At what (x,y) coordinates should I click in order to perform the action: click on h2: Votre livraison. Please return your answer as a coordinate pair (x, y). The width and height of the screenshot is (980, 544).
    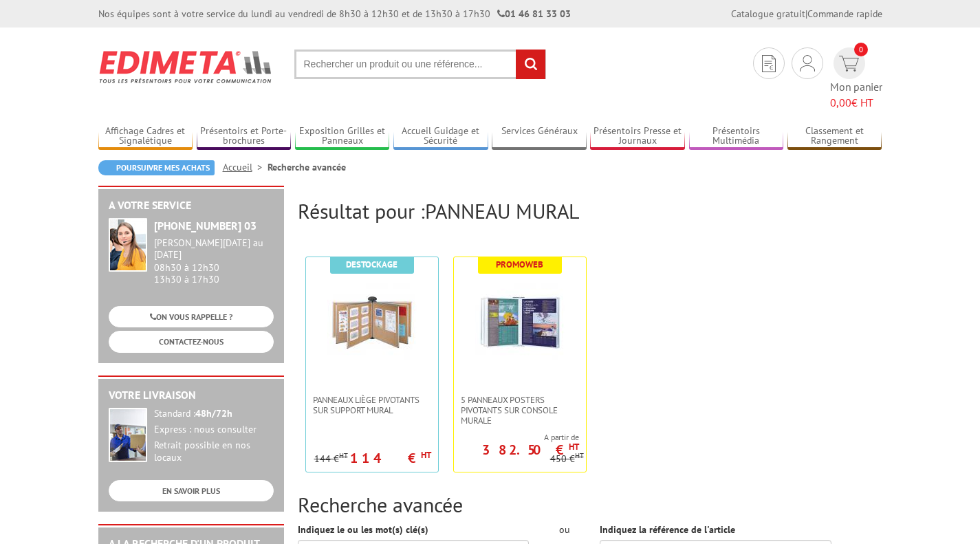
    Looking at the image, I should click on (191, 395).